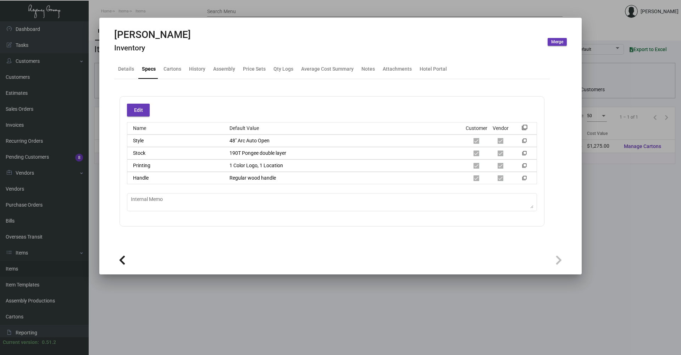  What do you see at coordinates (433, 69) in the screenshot?
I see `div: Hotel Portal` at bounding box center [433, 69].